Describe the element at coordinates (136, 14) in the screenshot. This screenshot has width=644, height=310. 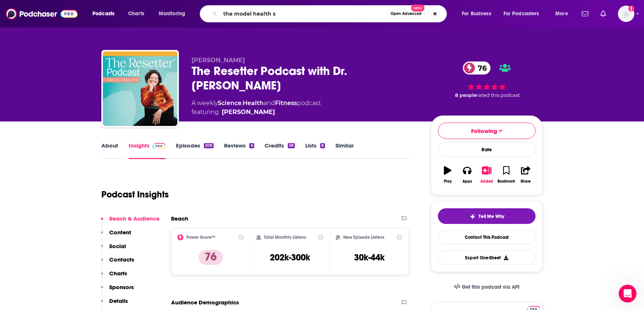
I see `span: Charts` at that location.